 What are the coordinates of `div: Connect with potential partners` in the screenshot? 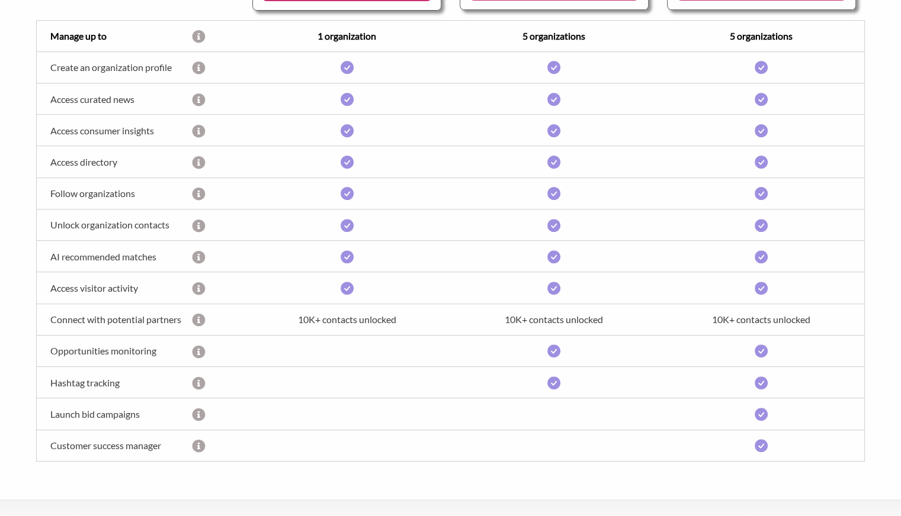 It's located at (114, 319).